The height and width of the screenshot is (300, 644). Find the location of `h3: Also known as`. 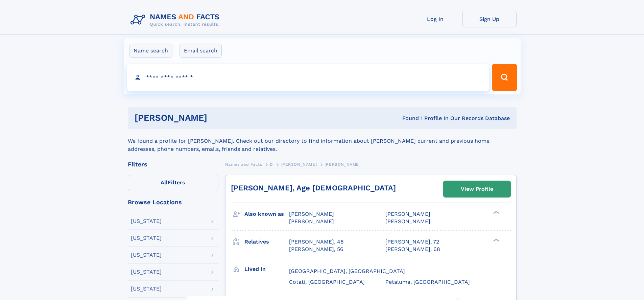

h3: Also known as is located at coordinates (267, 214).